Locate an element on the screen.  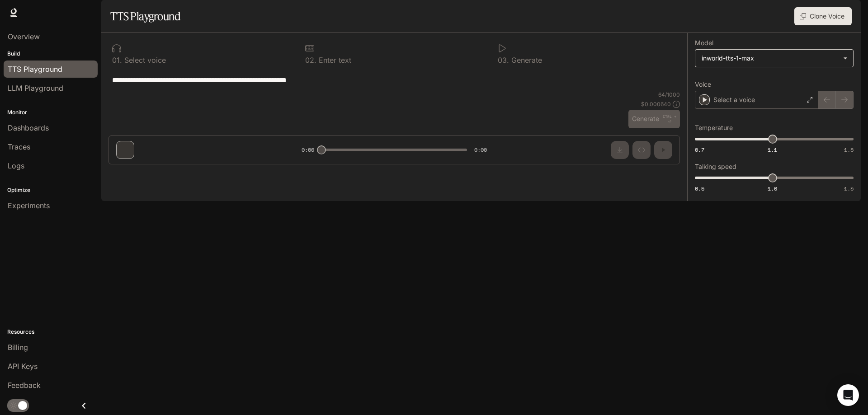
p: 64 / 1000 is located at coordinates (669, 94).